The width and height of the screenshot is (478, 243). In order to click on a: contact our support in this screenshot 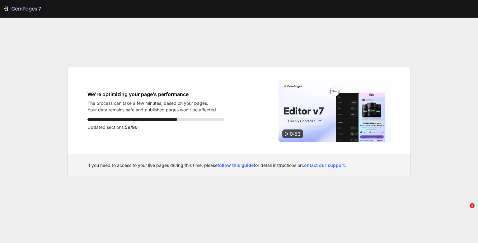, I will do `click(323, 165)`.